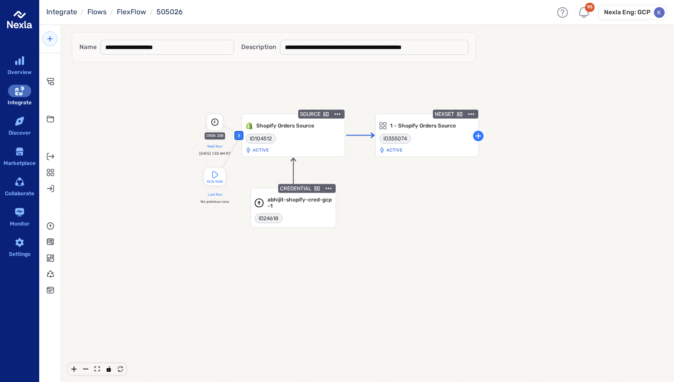 Image resolution: width=674 pixels, height=382 pixels. What do you see at coordinates (50, 39) in the screenshot?
I see `a: New Data Flow` at bounding box center [50, 39].